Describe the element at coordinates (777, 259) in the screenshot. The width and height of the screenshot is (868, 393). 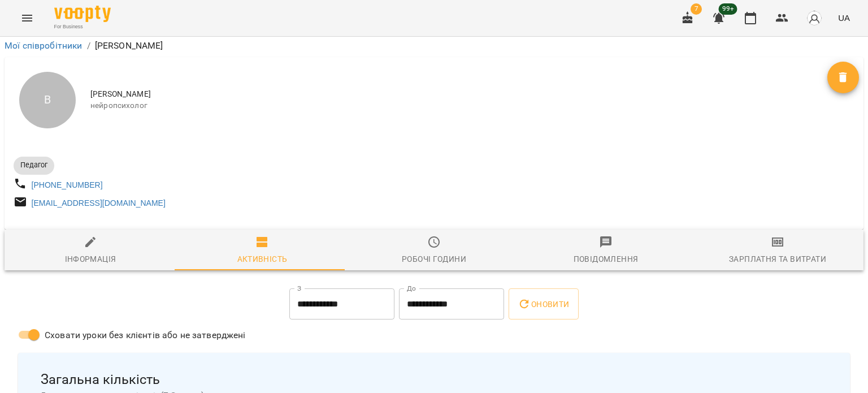
I see `div: Зарплатня та Витрати` at that location.